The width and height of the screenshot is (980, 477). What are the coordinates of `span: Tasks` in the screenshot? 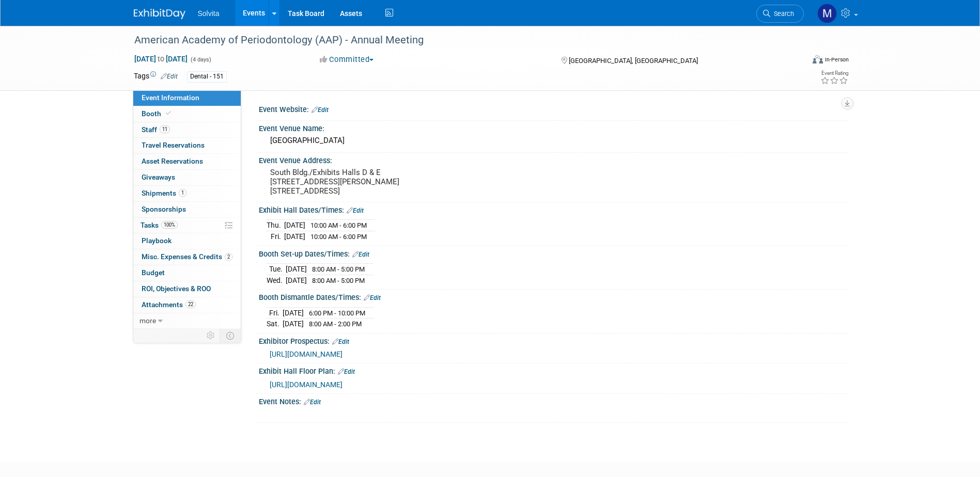 It's located at (159, 225).